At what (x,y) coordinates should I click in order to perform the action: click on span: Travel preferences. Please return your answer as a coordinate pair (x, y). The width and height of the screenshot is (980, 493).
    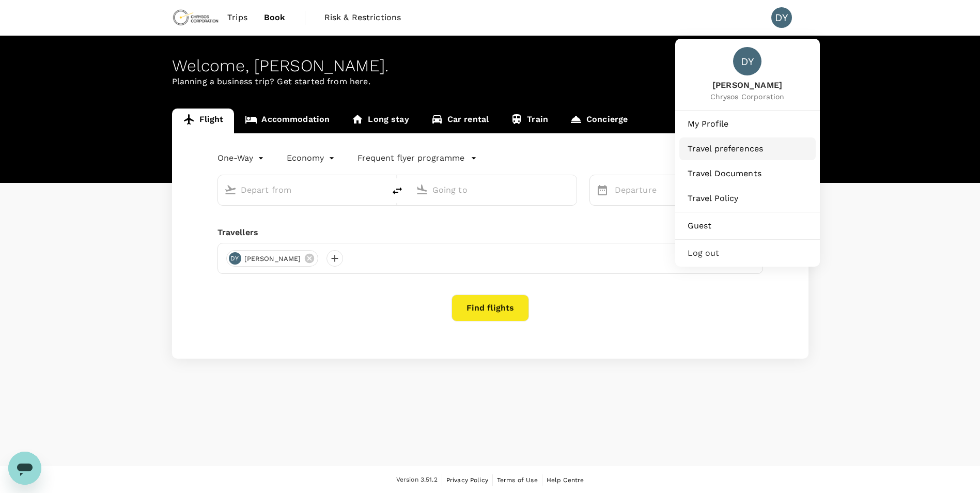
    Looking at the image, I should click on (748, 148).